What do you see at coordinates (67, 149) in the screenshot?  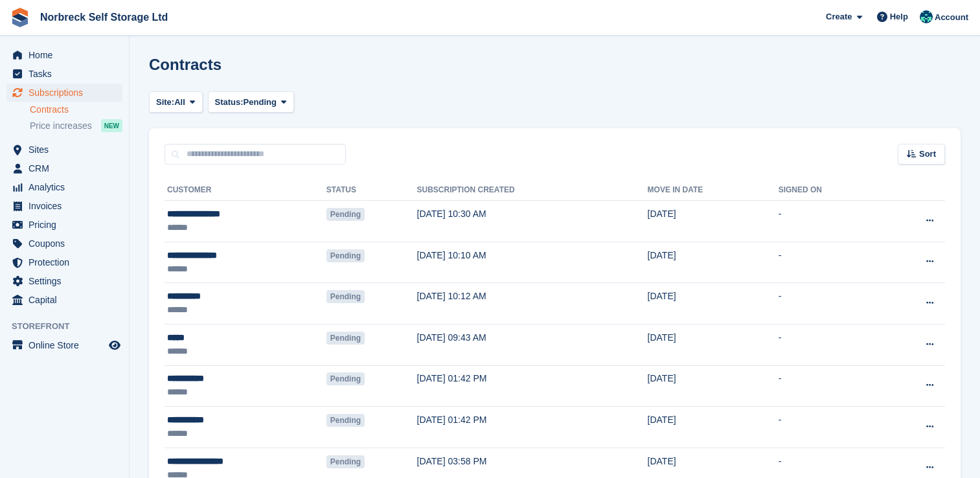 I see `span: Sites` at bounding box center [67, 149].